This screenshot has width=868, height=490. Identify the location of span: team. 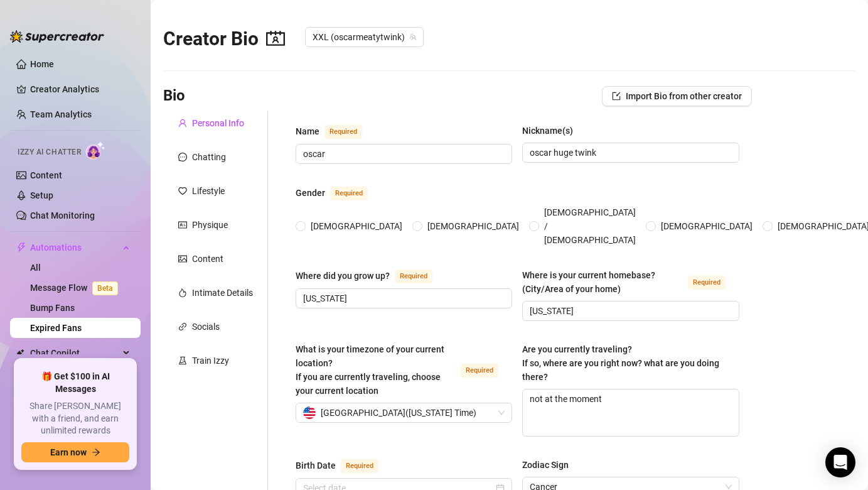
(413, 37).